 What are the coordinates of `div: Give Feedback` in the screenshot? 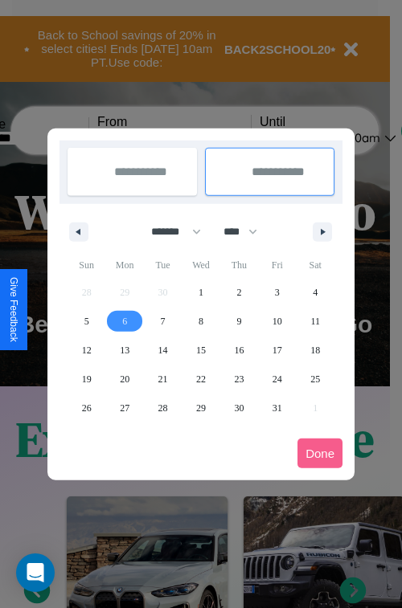 It's located at (14, 309).